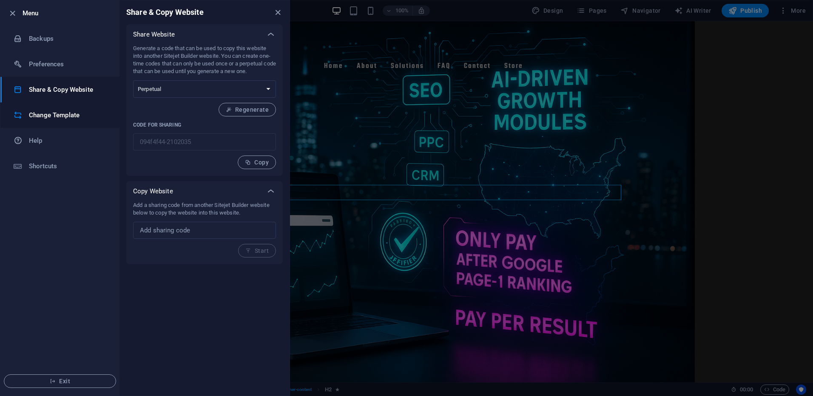 The image size is (813, 396). Describe the element at coordinates (204, 60) in the screenshot. I see `p: Generate a code that can be used to copy this website into another Sitejet Builder website. You c...` at that location.